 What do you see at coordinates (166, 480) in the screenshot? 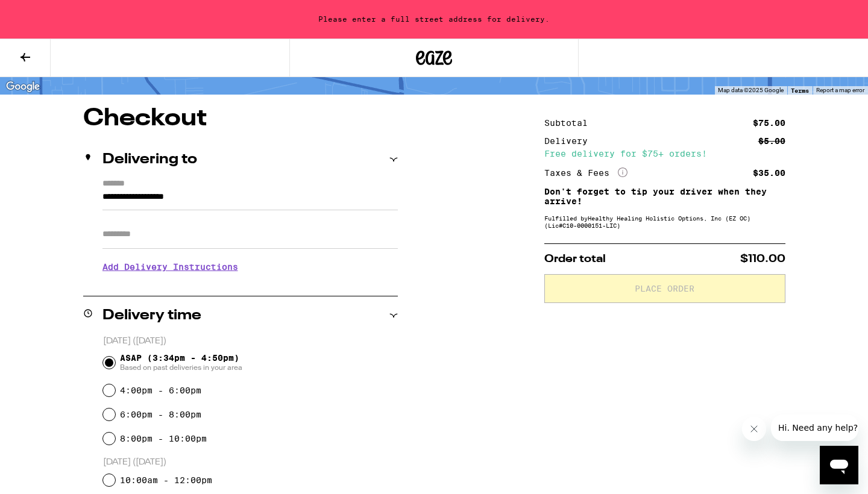
I see `label: 10:00am - 12:00pm` at bounding box center [166, 480].